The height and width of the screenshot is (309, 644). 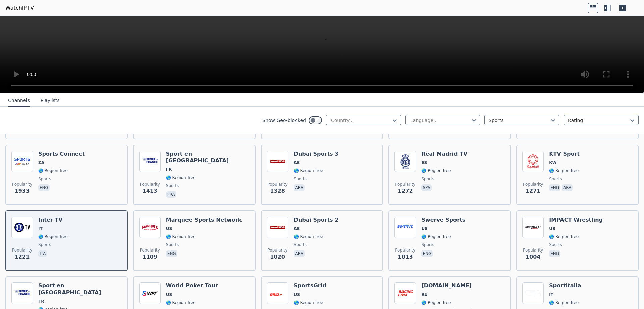 What do you see at coordinates (297, 163) in the screenshot?
I see `span: AE` at bounding box center [297, 163].